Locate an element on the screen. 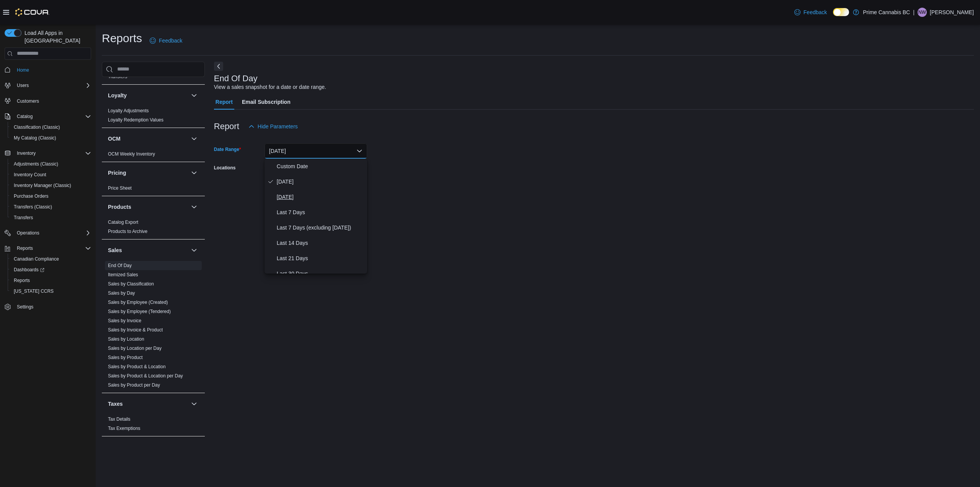 Image resolution: width=980 pixels, height=487 pixels. a: Sales by Day is located at coordinates (122, 293).